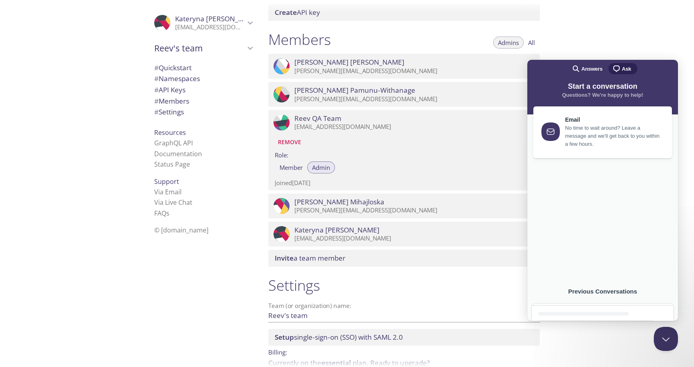 The image size is (694, 367). What do you see at coordinates (203, 68) in the screenshot?
I see `div: Quickstart` at bounding box center [203, 68].